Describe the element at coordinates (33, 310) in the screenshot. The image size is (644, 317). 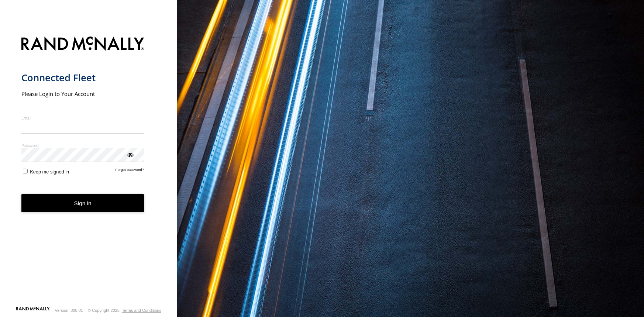
I see `a: Visit our Website` at that location.